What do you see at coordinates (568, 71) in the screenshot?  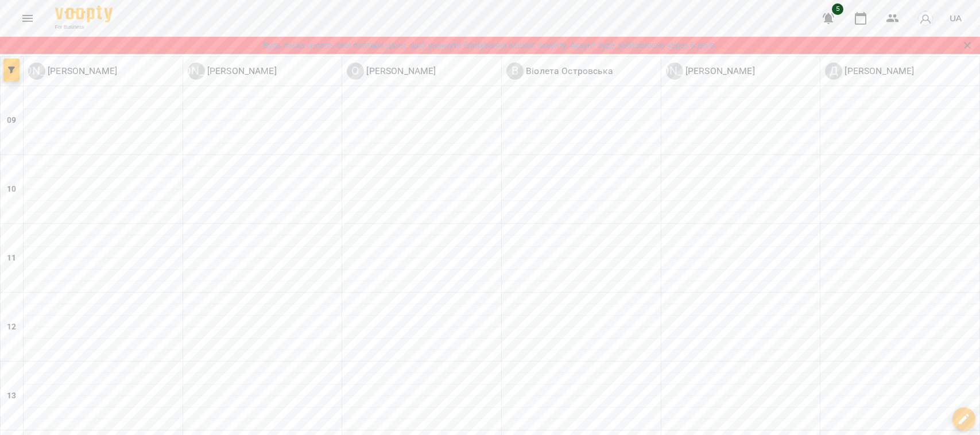 I see `p: Віолета Островська` at bounding box center [568, 71].